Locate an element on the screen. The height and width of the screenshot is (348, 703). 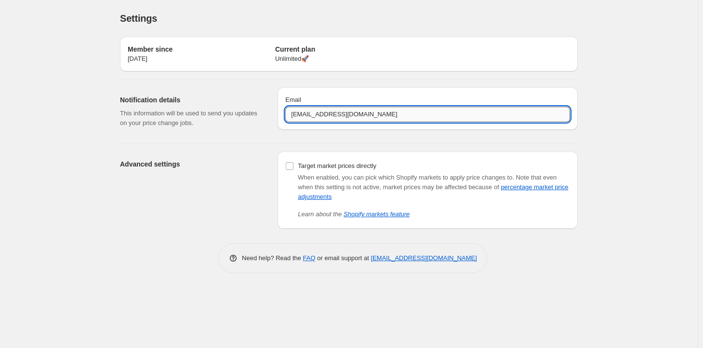
span: Need help? Read the is located at coordinates (272, 257).